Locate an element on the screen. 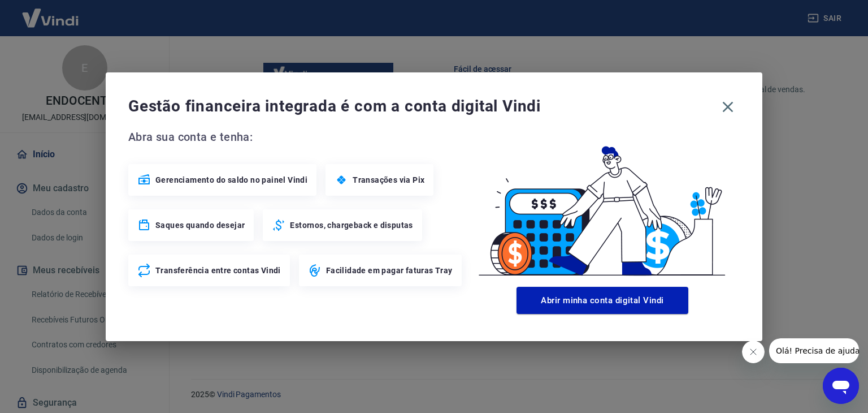  img: Good Billing is located at coordinates (603, 205).